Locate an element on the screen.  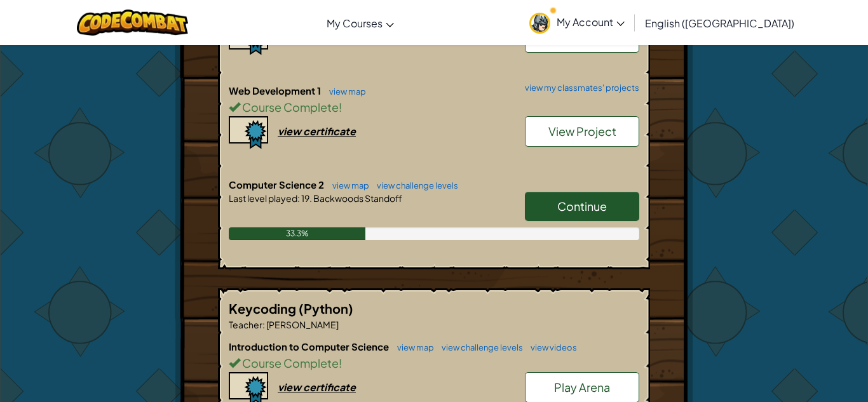
span: Backwoods Standoff is located at coordinates (357, 198).